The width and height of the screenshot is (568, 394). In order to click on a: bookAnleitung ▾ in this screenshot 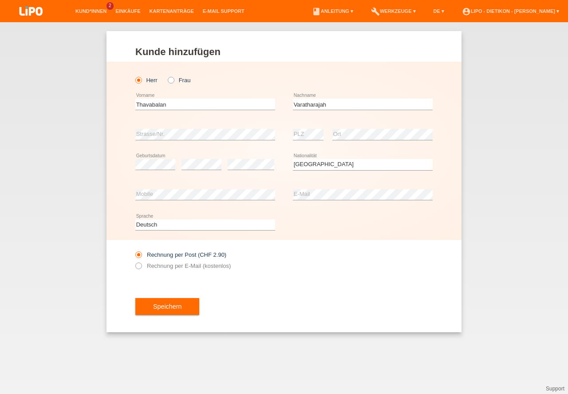, I will do `click(332, 11)`.